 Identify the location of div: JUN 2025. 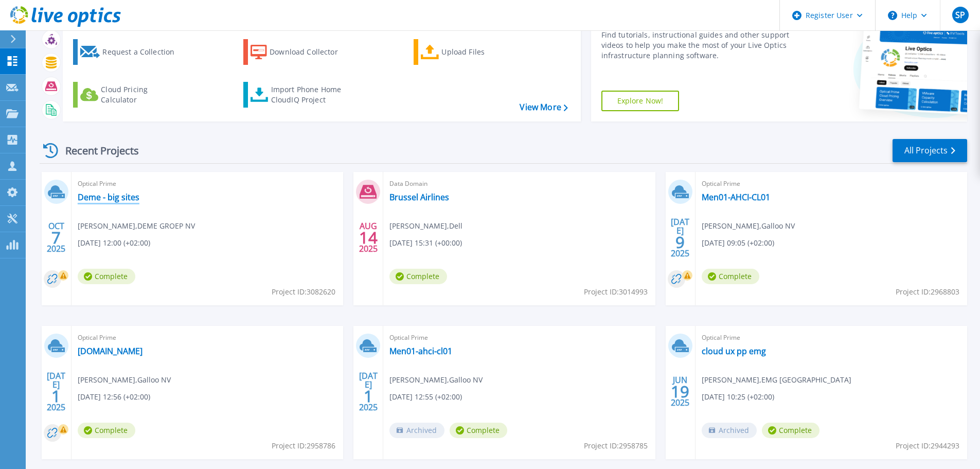
(680, 391).